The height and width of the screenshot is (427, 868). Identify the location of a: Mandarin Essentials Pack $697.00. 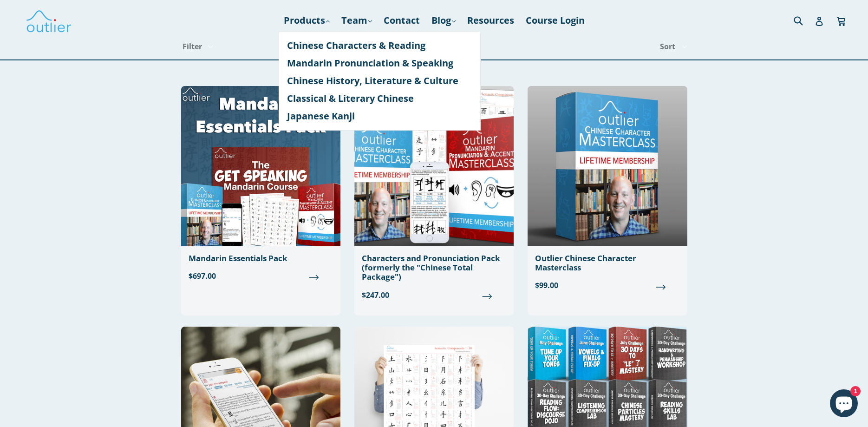
(260, 187).